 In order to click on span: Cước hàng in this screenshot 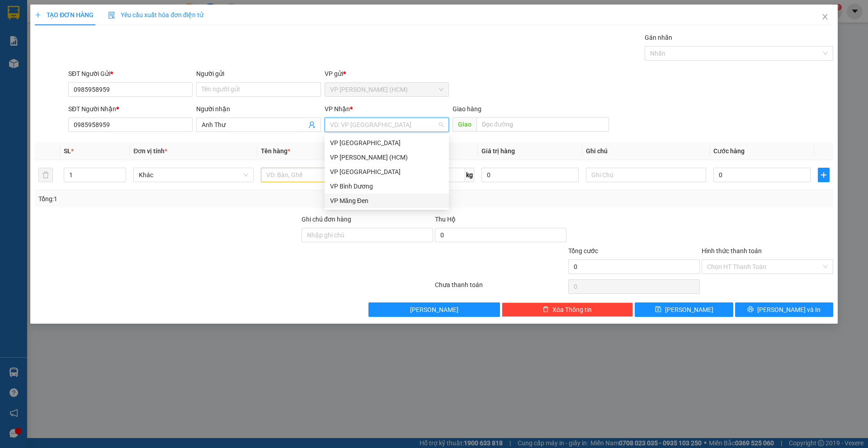, I will do `click(729, 151)`.